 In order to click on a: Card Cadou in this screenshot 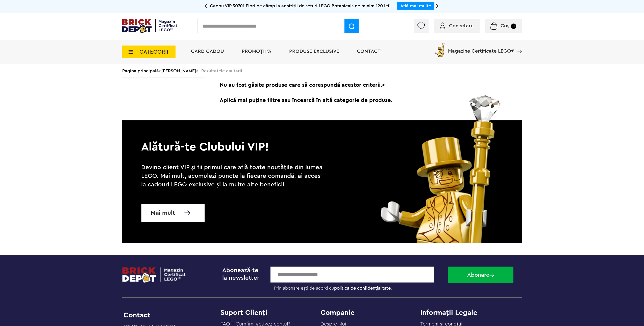, I will do `click(207, 51)`.